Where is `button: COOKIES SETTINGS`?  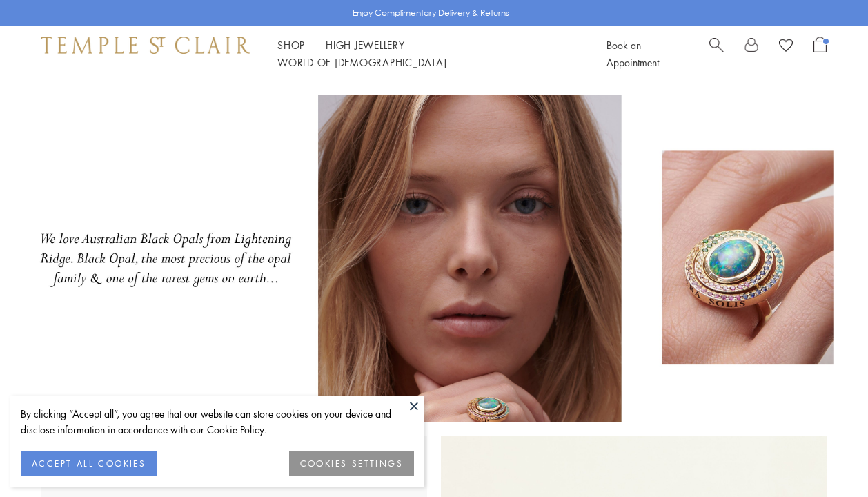 button: COOKIES SETTINGS is located at coordinates (352, 464).